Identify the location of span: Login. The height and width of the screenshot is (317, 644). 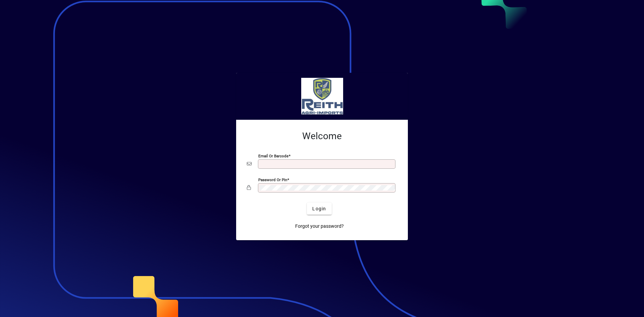
(319, 209).